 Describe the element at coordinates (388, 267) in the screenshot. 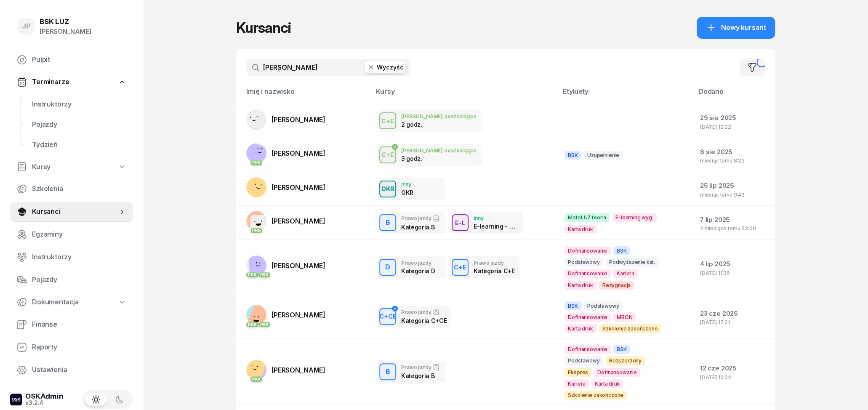

I see `div: D` at that location.